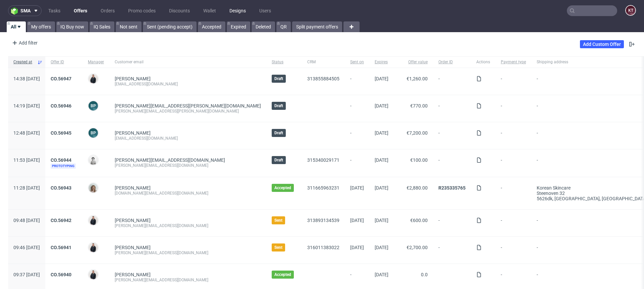 This screenshot has width=644, height=289. I want to click on a: 313893134539, so click(323, 221).